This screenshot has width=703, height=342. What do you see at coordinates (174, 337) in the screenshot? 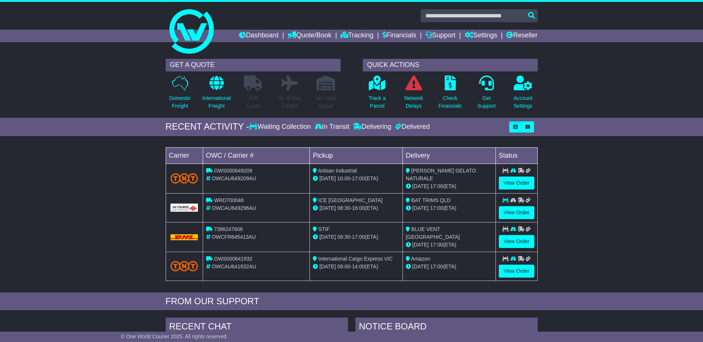
I see `span: © One World Courier 2025. All rights reserved.` at bounding box center [174, 337].